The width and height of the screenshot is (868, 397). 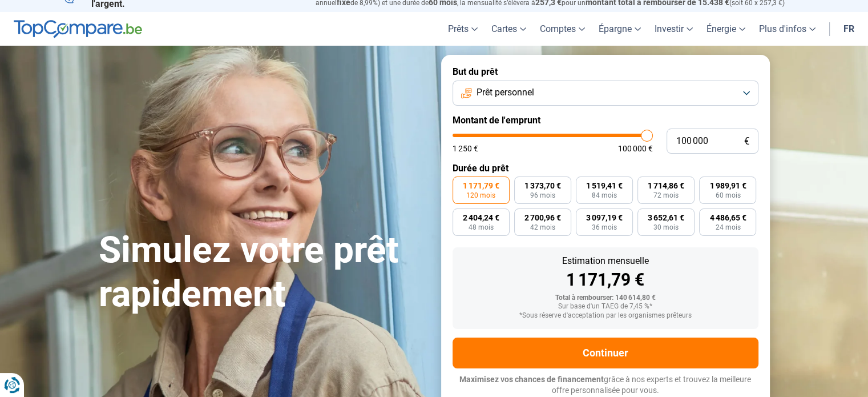 What do you see at coordinates (728, 185) in the screenshot?
I see `span: 1 989,91 €` at bounding box center [728, 185].